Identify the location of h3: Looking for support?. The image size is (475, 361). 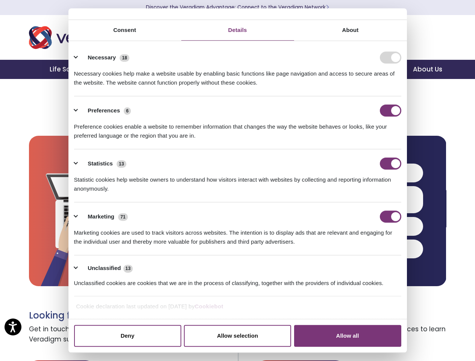
(130, 315).